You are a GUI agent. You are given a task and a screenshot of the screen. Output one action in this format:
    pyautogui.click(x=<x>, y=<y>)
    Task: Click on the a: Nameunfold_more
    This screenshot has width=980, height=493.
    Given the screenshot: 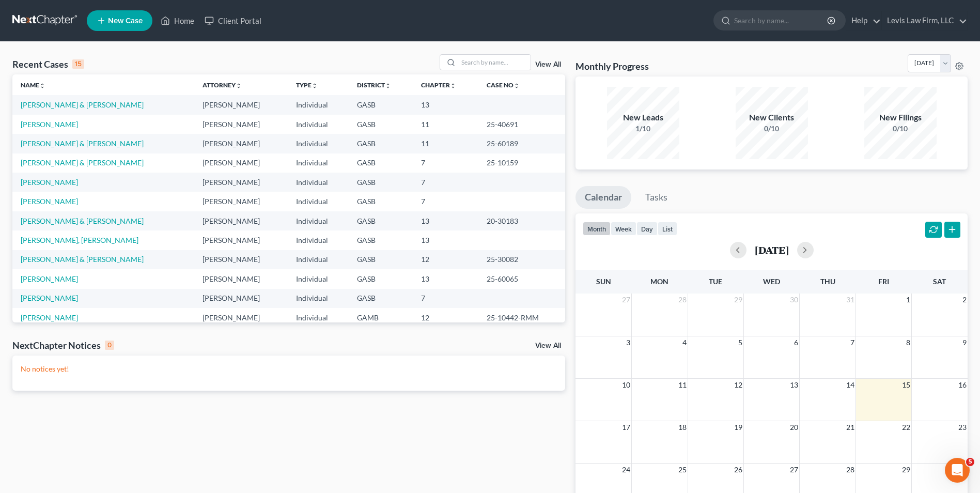 What is the action you would take?
    pyautogui.click(x=33, y=84)
    